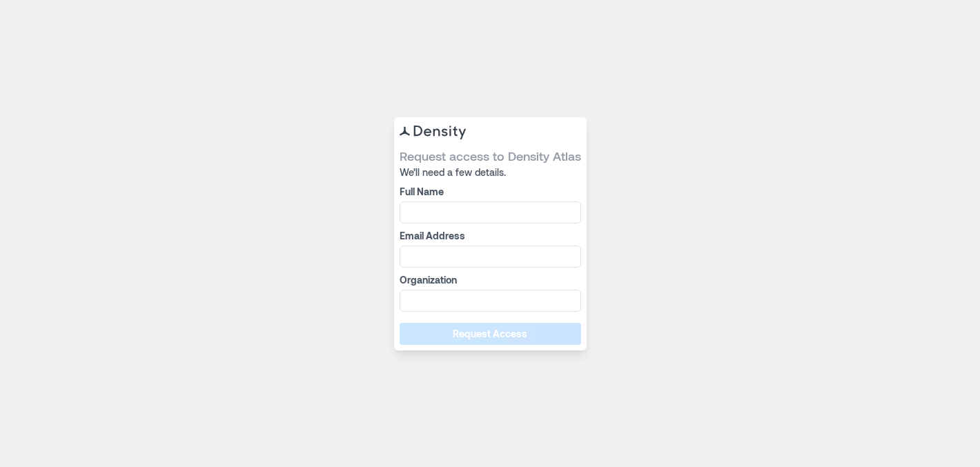 The height and width of the screenshot is (467, 980). What do you see at coordinates (488, 236) in the screenshot?
I see `label: Email Address` at bounding box center [488, 236].